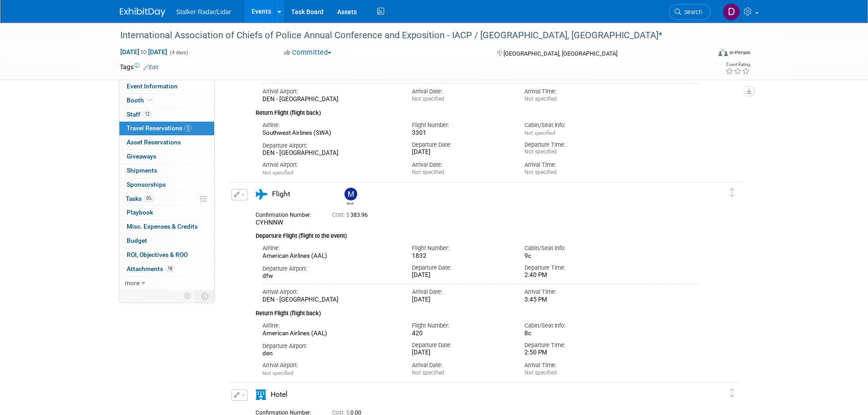 The width and height of the screenshot is (868, 415). Describe the element at coordinates (574, 275) in the screenshot. I see `div: 2:40 PM` at that location.